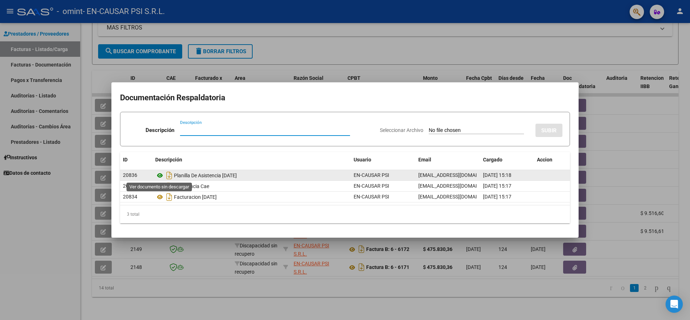 This screenshot has width=690, height=320. I want to click on datatable-header-cell: Descripción, so click(251, 159).